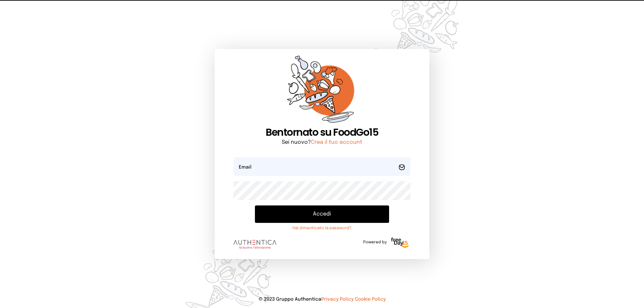 Image resolution: width=644 pixels, height=308 pixels. Describe the element at coordinates (375, 242) in the screenshot. I see `span: Powered by` at that location.